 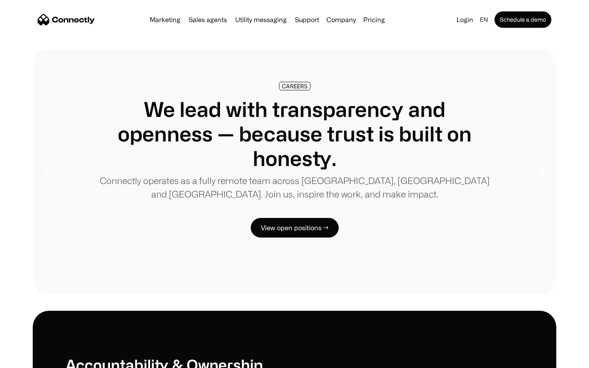 I want to click on a: Pricing, so click(x=374, y=20).